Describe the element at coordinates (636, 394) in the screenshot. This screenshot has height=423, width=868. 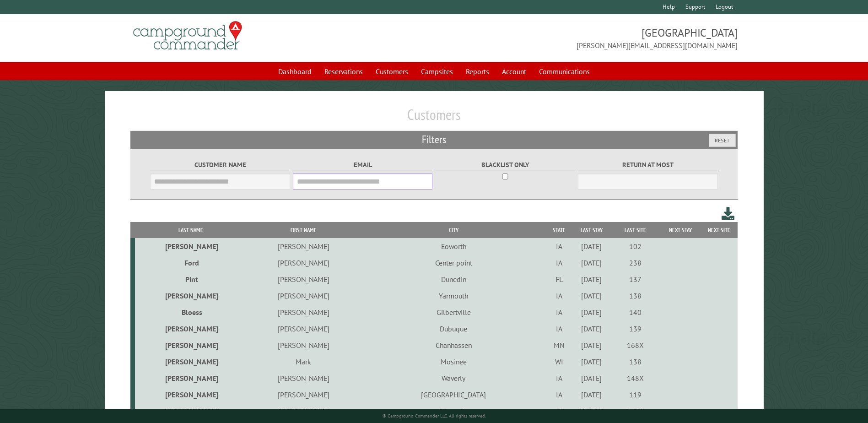
I see `td: 119` at that location.